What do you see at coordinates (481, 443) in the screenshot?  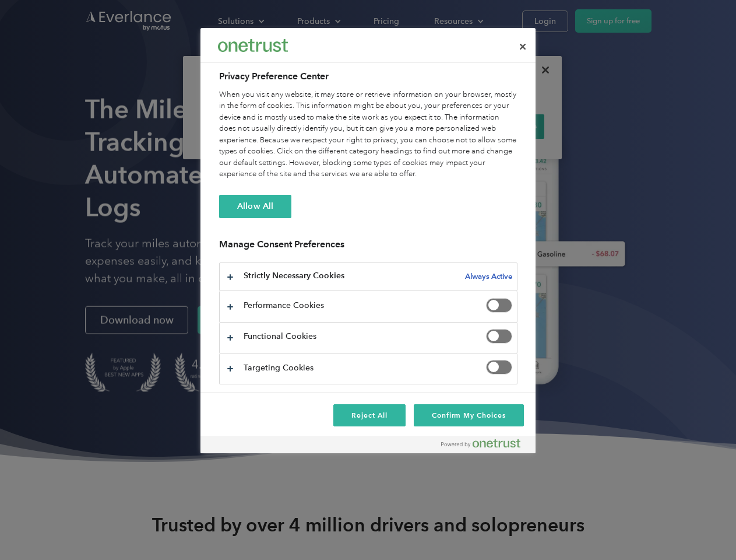 I see `img: Powered by OneTrust Opens in a new Tab` at bounding box center [481, 443].